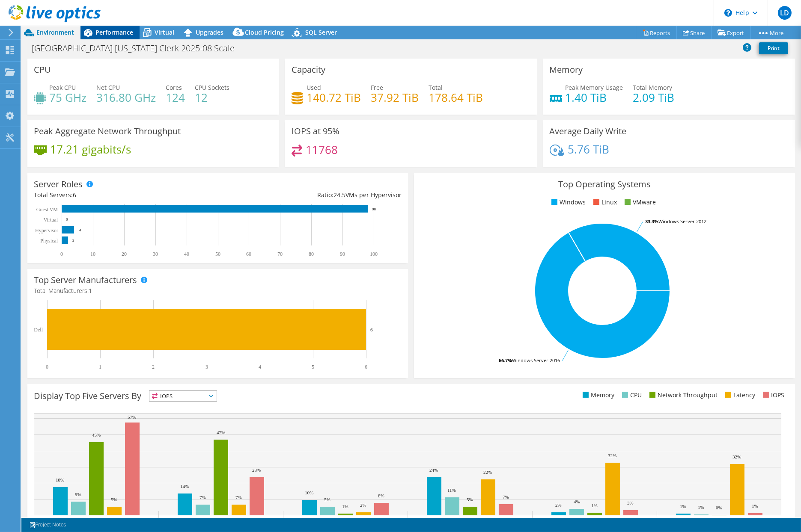 The width and height of the screenshot is (801, 532). I want to click on span: Used, so click(314, 87).